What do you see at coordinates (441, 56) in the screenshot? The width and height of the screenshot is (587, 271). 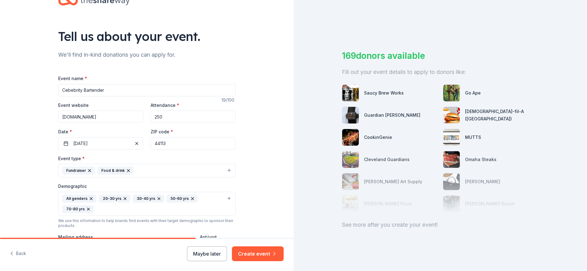 I see `div: 169 donors available` at bounding box center [441, 56].